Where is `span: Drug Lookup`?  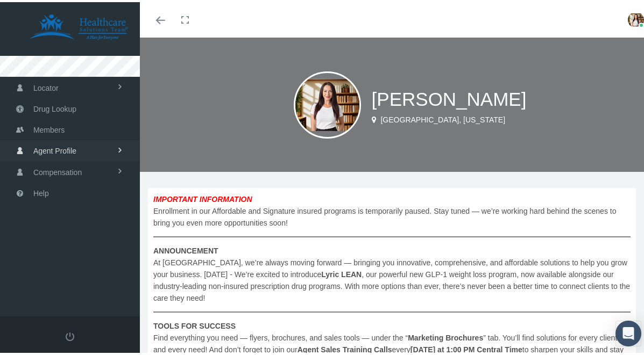 span: Drug Lookup is located at coordinates (55, 107).